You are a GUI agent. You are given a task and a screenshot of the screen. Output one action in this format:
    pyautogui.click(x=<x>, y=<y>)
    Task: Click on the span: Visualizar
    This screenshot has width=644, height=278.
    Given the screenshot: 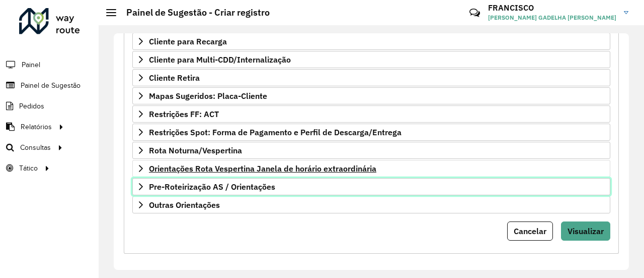 What is the action you would take?
    pyautogui.click(x=586, y=230)
    